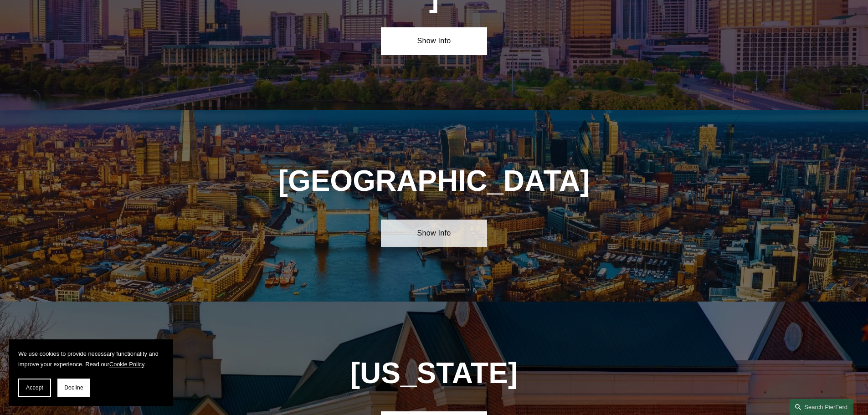  What do you see at coordinates (91, 359) in the screenshot?
I see `p: We use cookies to provide necessary functionality and improve your experience. Read our .` at bounding box center [91, 359].